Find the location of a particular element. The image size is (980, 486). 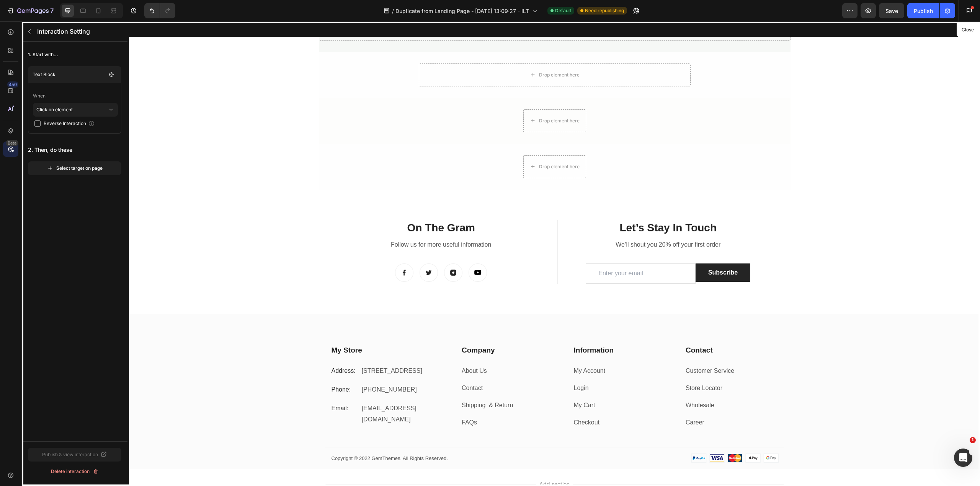

p: Text Block is located at coordinates (69, 75).